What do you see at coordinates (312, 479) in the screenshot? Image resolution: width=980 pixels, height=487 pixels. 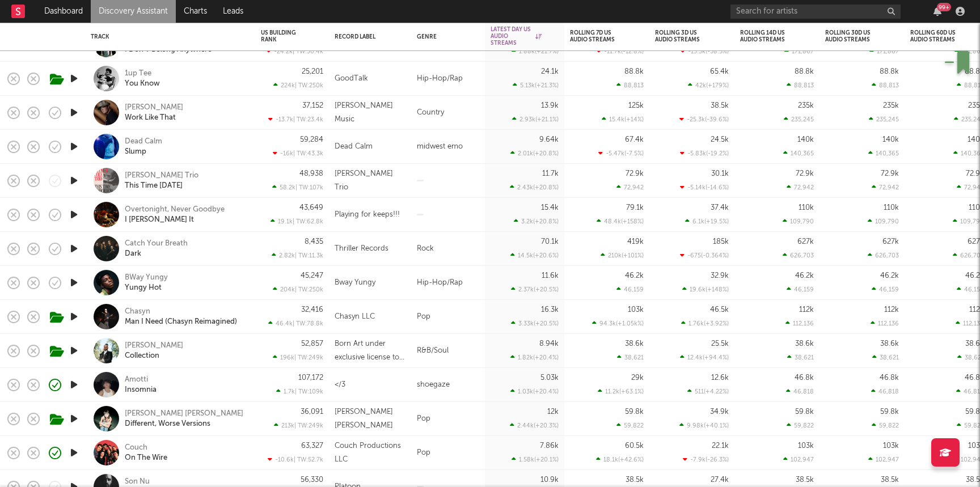 I see `div: 56,330` at bounding box center [312, 479].